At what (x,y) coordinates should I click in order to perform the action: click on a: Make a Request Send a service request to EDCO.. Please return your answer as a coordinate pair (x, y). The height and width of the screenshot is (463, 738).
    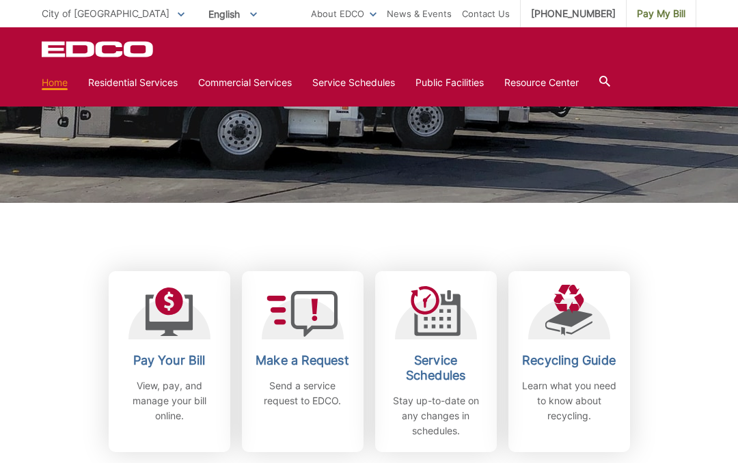
    Looking at the image, I should click on (303, 361).